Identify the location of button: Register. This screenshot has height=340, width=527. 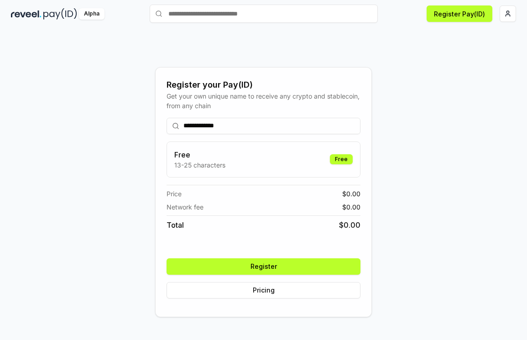
(263, 266).